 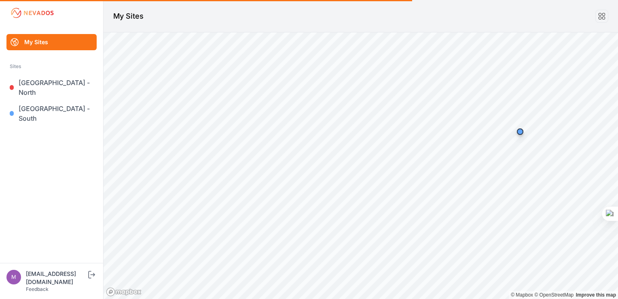 What do you see at coordinates (520, 131) in the screenshot?
I see `div: Map marker` at bounding box center [520, 131].